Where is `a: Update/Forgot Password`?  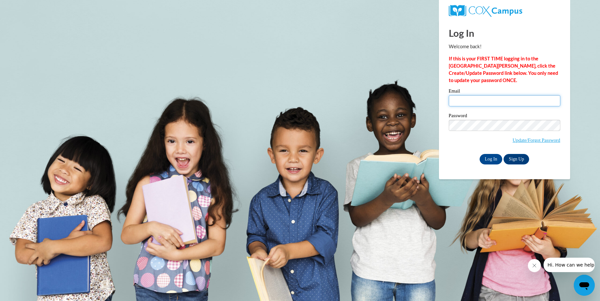 a: Update/Forgot Password is located at coordinates (536, 140).